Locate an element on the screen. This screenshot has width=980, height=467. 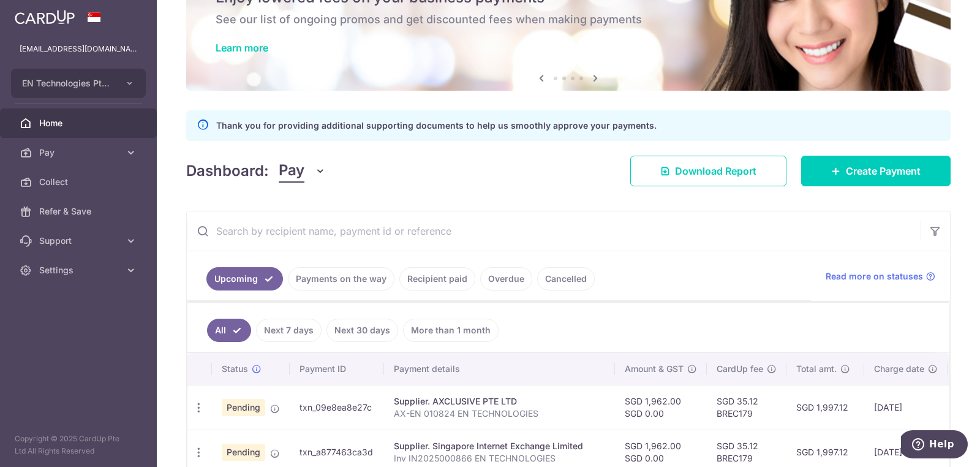
a: Next 7 days is located at coordinates (289, 331).